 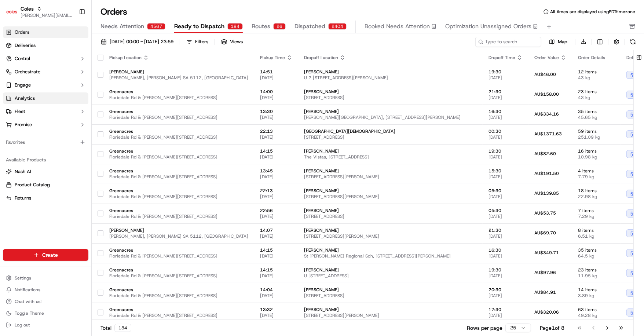 What do you see at coordinates (67, 80) in the screenshot?
I see `div: We're available if you need us!` at bounding box center [67, 80].